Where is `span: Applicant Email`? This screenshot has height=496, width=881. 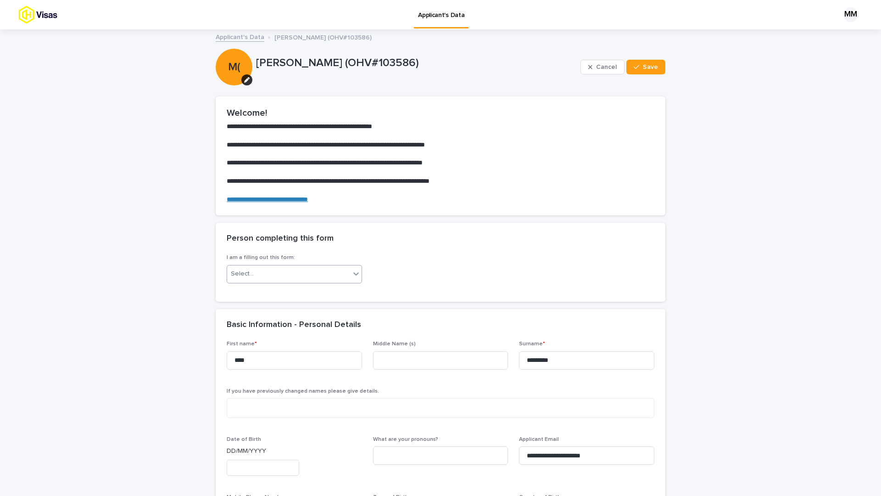 span: Applicant Email is located at coordinates (539, 439).